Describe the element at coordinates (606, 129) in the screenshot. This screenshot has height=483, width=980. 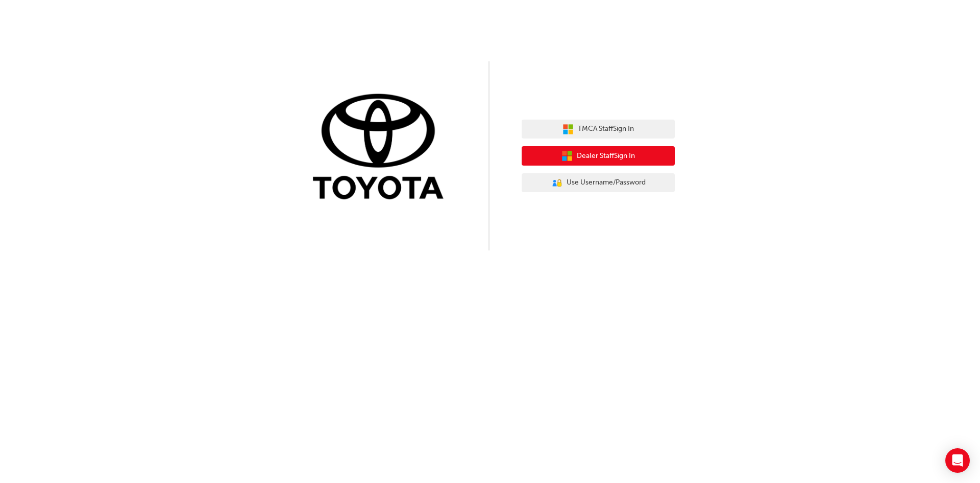
I see `span: TMCA Staff Sign In` at that location.